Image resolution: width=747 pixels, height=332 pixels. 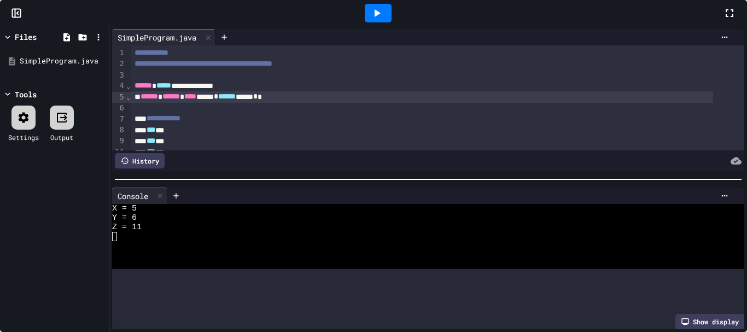 What do you see at coordinates (119, 53) in the screenshot?
I see `div: 1` at bounding box center [119, 53].